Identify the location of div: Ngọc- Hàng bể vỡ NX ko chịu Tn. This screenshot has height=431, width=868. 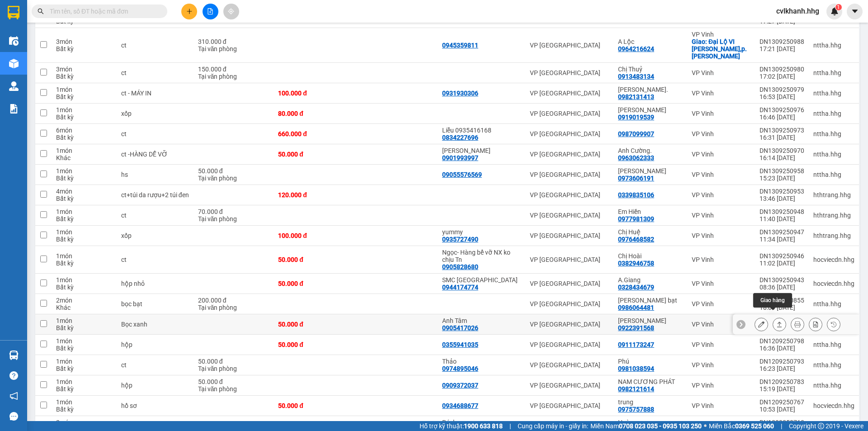
(481, 256).